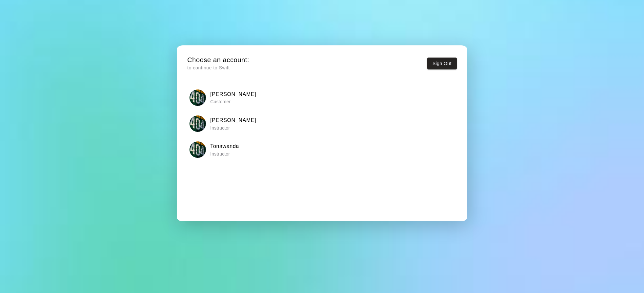 The height and width of the screenshot is (293, 644). What do you see at coordinates (218, 68) in the screenshot?
I see `p: to continue to Swift` at bounding box center [218, 68].